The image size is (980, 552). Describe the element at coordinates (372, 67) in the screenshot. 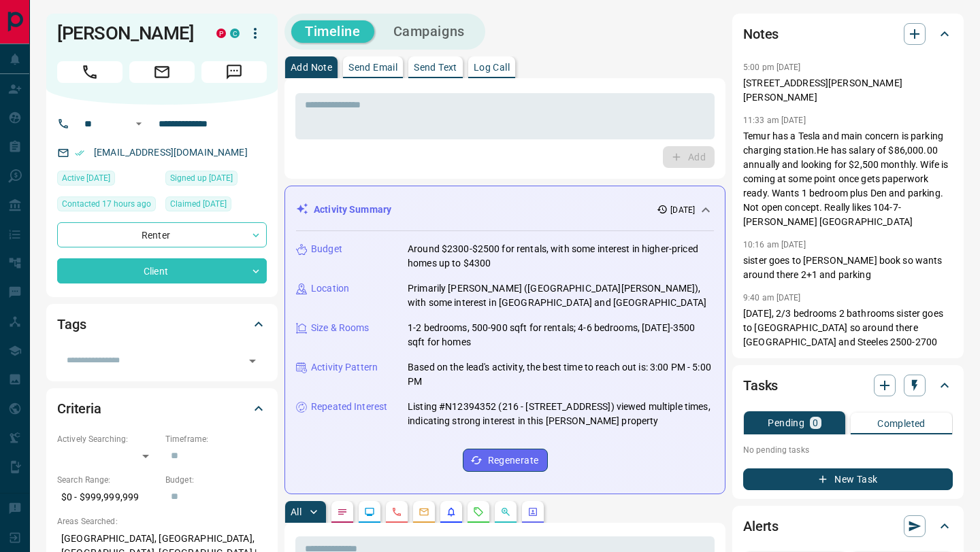

I see `p: Send Email` at that location.